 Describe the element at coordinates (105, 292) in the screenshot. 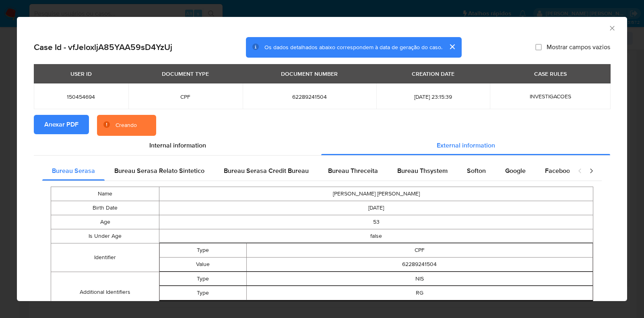

I see `td: Additional Identifiers` at that location.